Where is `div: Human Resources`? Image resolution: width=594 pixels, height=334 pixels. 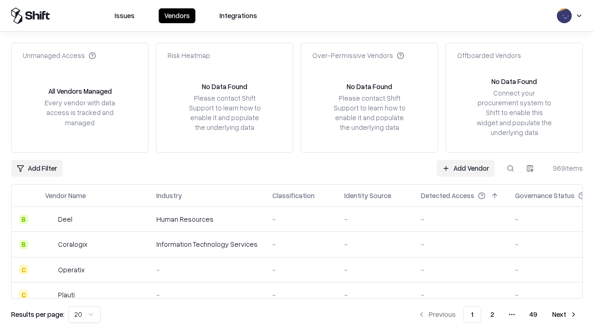 div: Human Resources is located at coordinates (207, 219).